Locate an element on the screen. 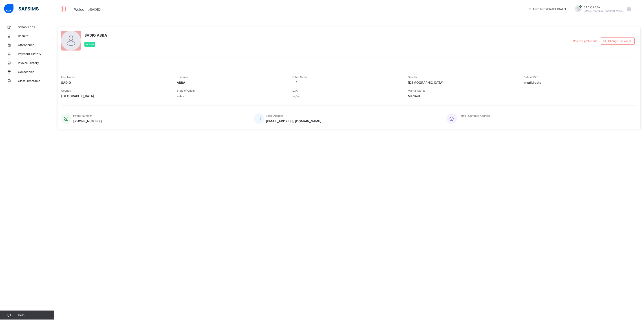 This screenshot has width=644, height=324. span: Marital Status is located at coordinates (417, 91).